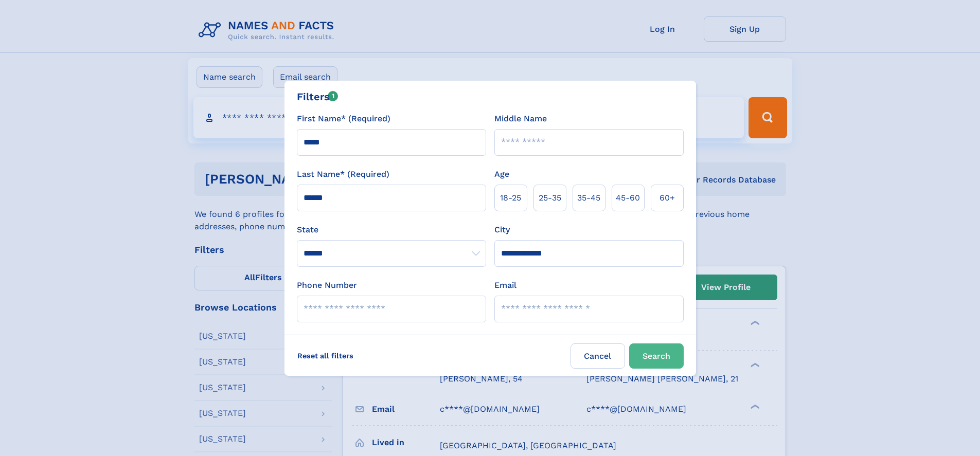 This screenshot has height=456, width=980. I want to click on label: Reset all filters, so click(325, 356).